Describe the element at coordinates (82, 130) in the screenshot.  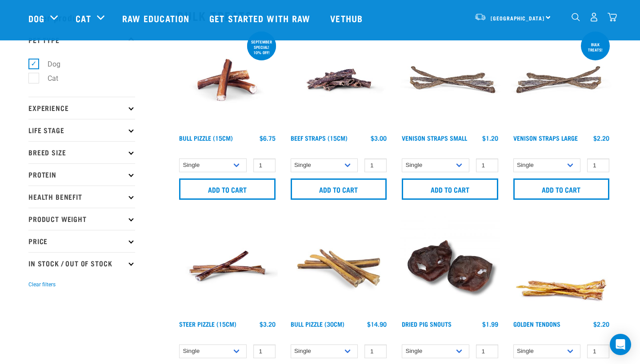
I see `p: Life Stage` at that location.